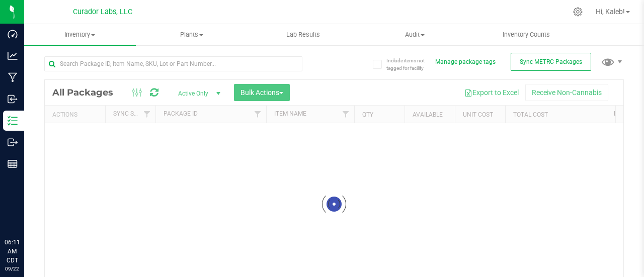  I want to click on span: Lab Results, so click(303, 34).